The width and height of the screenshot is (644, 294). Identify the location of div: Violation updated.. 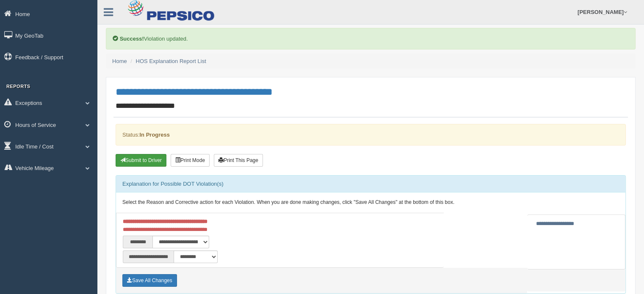
(371, 39).